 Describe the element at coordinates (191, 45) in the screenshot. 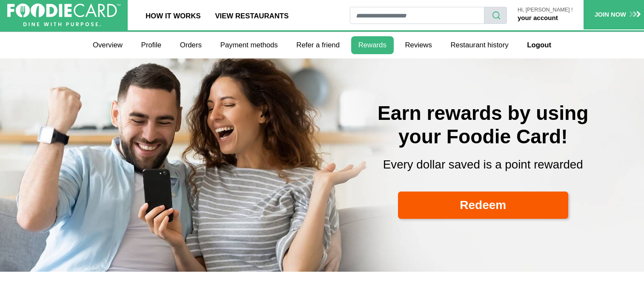

I see `a: Orders` at that location.